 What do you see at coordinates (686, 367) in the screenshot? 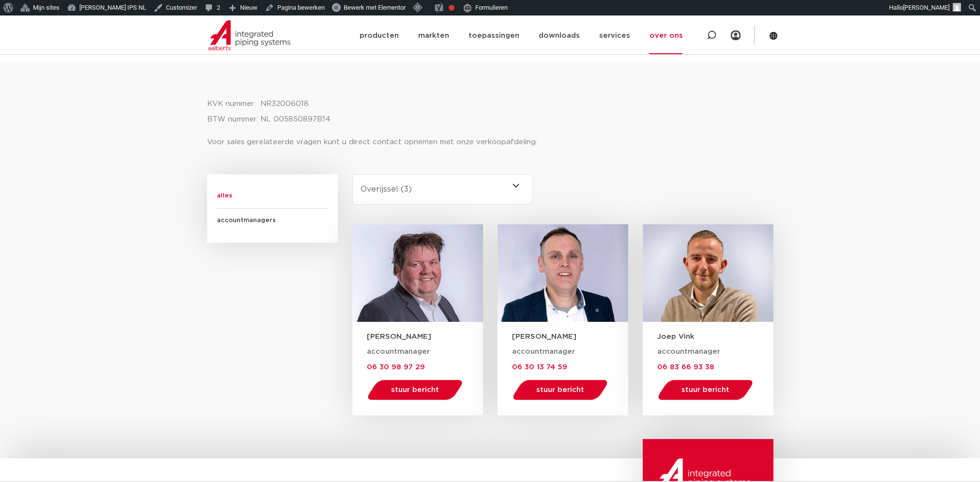
I see `span: 06 83 66 93 38` at bounding box center [686, 367].